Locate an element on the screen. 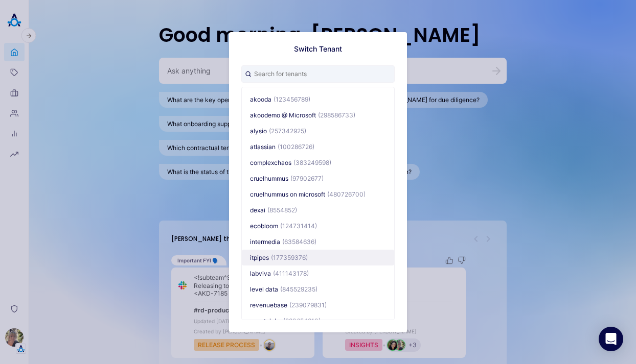 The height and width of the screenshot is (364, 636). button: complexchaos(383249598) is located at coordinates (318, 162).